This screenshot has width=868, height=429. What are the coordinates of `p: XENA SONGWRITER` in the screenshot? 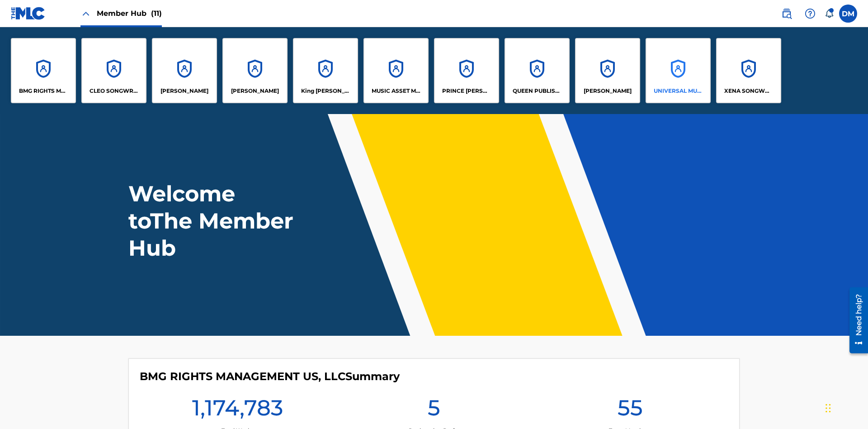 It's located at (749, 91).